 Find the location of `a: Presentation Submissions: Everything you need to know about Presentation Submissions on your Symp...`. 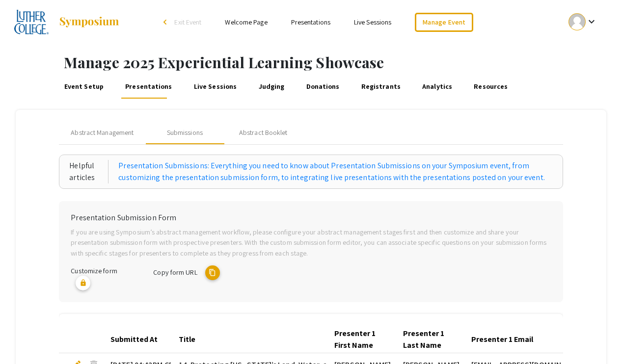

a: Presentation Submissions: Everything you need to know about Presentation Submissions on your Symp... is located at coordinates (335, 171).